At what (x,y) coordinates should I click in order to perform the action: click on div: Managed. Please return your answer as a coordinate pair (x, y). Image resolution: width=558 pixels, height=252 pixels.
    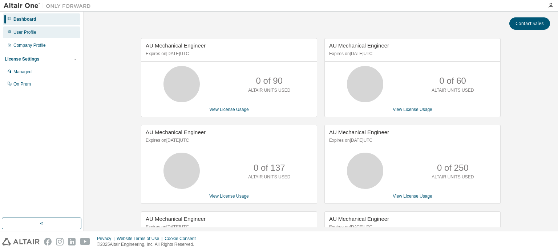
    Looking at the image, I should click on (23, 72).